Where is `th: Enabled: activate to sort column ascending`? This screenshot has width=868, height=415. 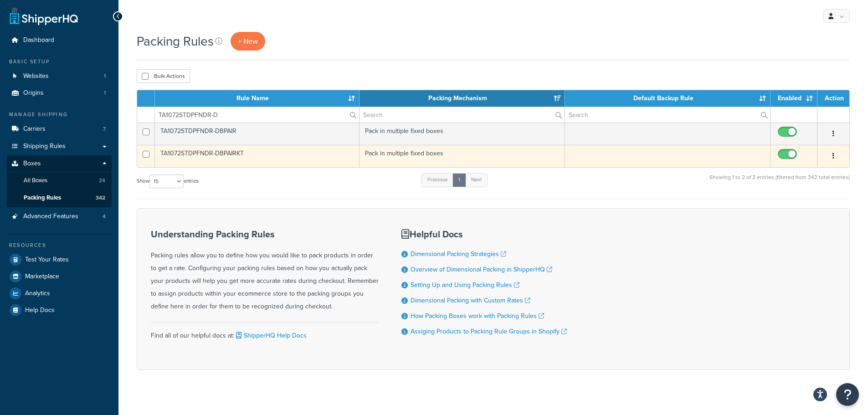 th: Enabled: activate to sort column ascending is located at coordinates (794, 98).